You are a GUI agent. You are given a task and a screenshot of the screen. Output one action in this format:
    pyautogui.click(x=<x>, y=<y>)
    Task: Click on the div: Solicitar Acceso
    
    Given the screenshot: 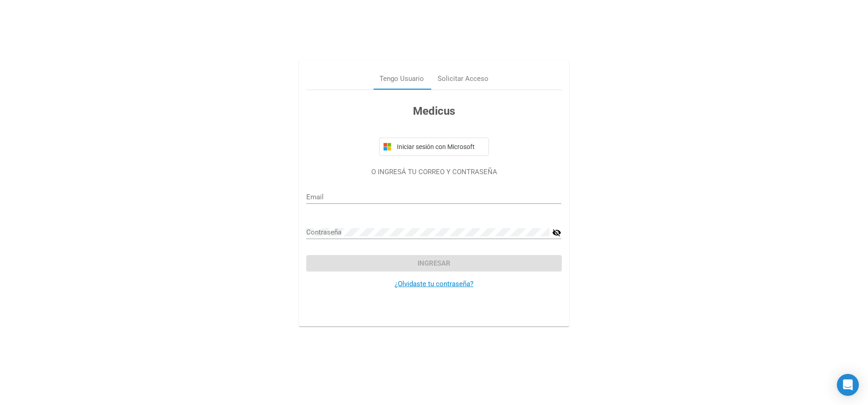 What is the action you would take?
    pyautogui.click(x=463, y=79)
    